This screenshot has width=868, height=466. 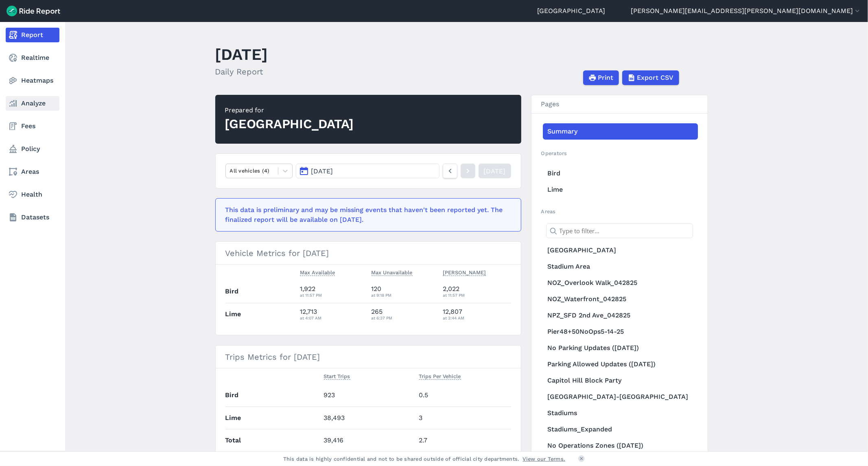 I want to click on a: Areas, so click(x=33, y=171).